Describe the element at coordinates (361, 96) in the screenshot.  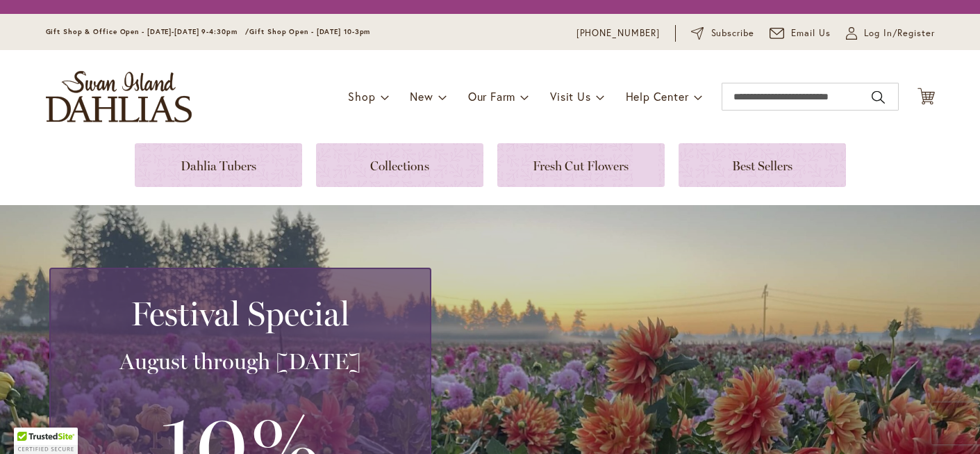
I see `span: Shop` at that location.